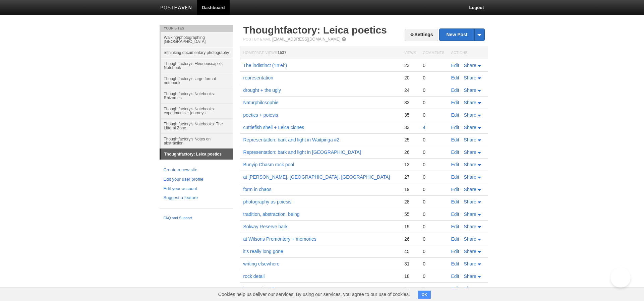 This screenshot has height=301, width=644. I want to click on a: Thoughtfactory's large format notebook, so click(197, 80).